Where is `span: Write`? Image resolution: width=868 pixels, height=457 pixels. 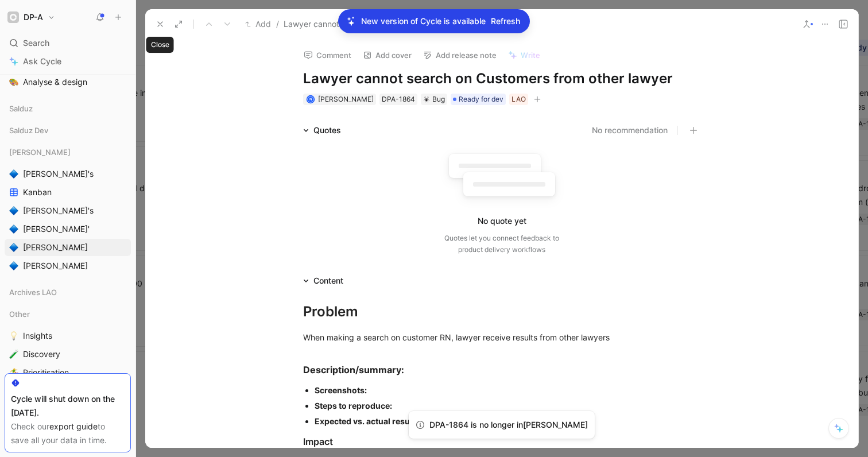
span: Write is located at coordinates (530, 55).